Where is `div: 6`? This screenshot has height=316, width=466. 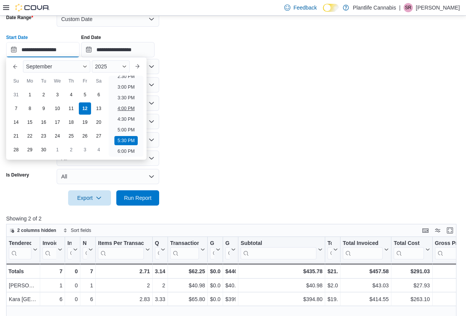
div: 6 is located at coordinates (52, 300).